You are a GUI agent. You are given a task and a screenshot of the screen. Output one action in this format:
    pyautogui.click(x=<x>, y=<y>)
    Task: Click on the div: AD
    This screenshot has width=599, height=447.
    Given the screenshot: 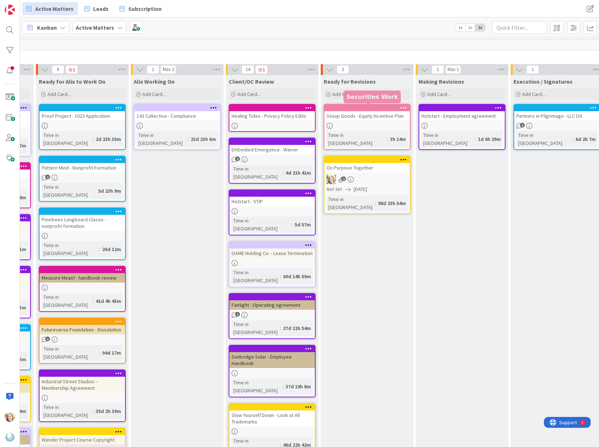 What is the action you would take?
    pyautogui.click(x=367, y=179)
    